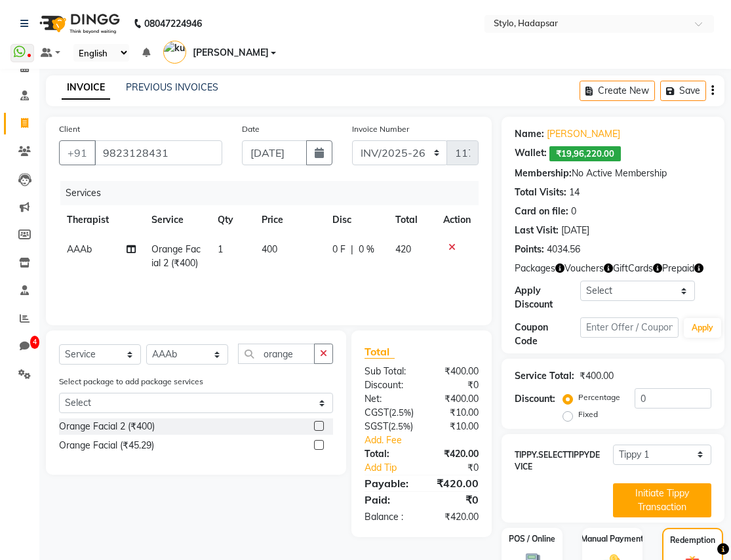 The image size is (731, 560). What do you see at coordinates (388, 484) in the screenshot?
I see `div: Payable:` at bounding box center [388, 484].